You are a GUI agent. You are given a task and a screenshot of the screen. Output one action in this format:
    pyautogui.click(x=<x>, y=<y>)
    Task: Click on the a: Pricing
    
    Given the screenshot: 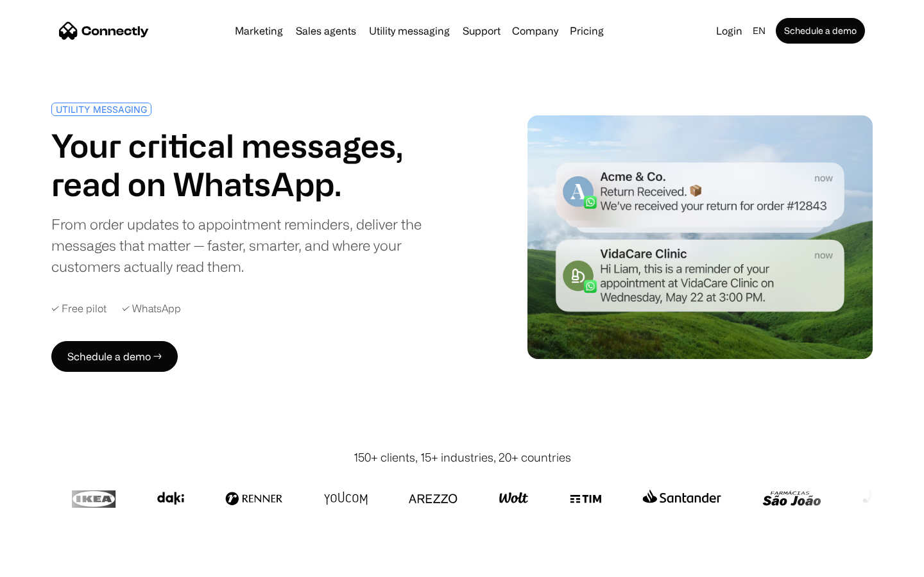 What is the action you would take?
    pyautogui.click(x=587, y=31)
    